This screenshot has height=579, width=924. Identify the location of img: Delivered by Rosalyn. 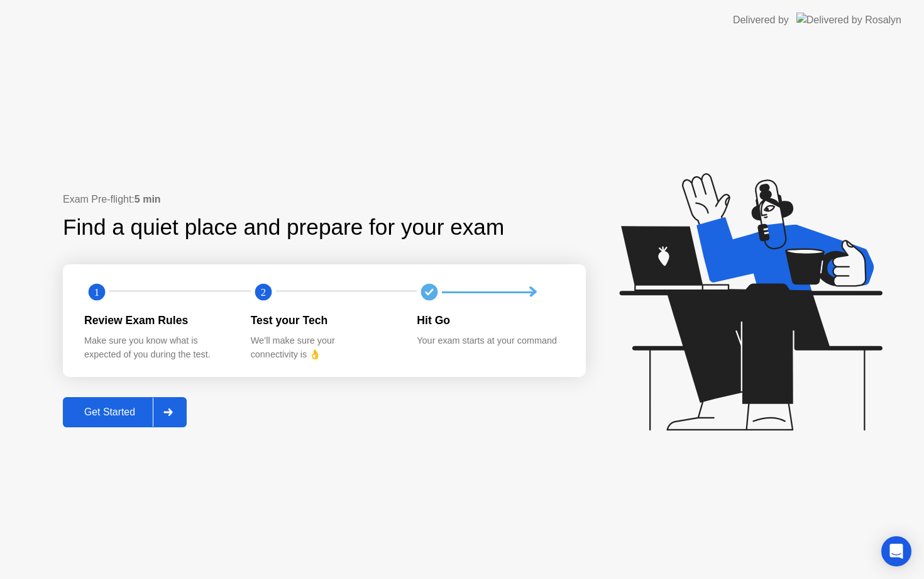
(849, 20).